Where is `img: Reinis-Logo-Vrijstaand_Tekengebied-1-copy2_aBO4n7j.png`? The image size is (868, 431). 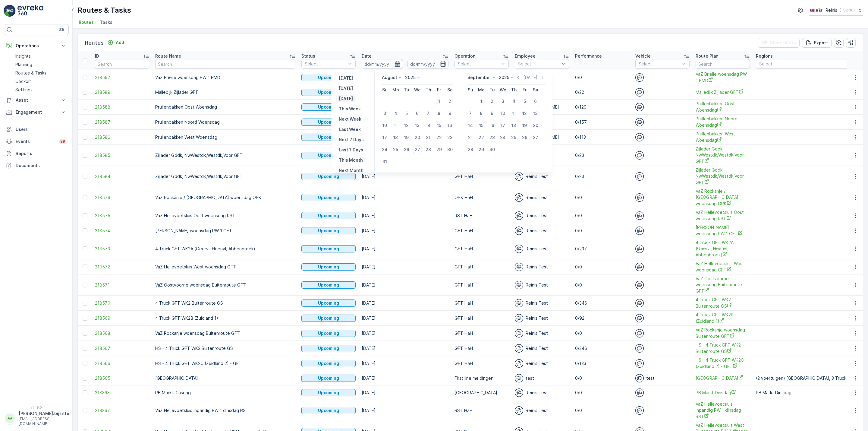
img: Reinis-Logo-Vrijstaand_Tekengebied-1-copy2_aBO4n7j.png is located at coordinates (816, 10).